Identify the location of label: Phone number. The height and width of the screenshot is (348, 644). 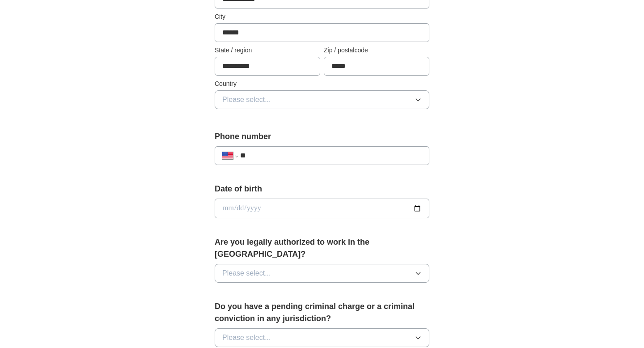
(322, 137).